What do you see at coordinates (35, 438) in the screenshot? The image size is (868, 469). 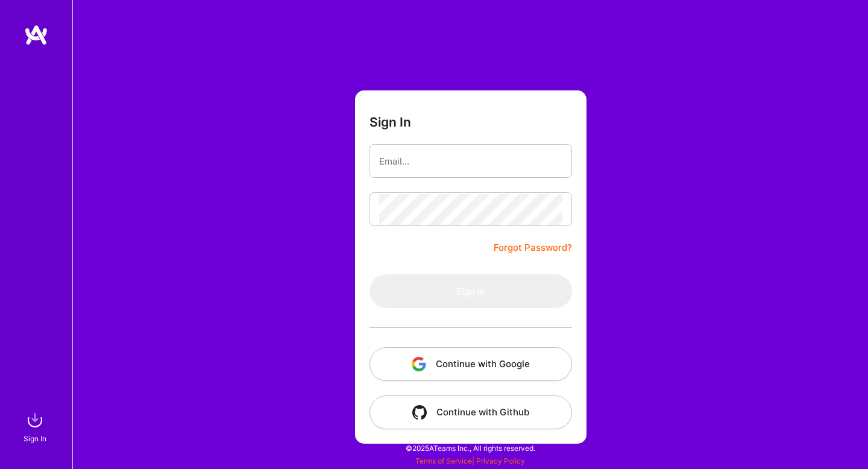 I see `div: Sign In` at bounding box center [35, 438].